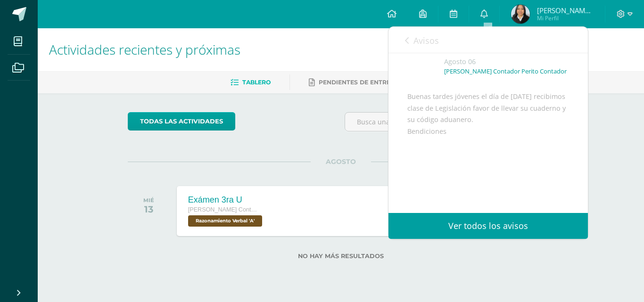  I want to click on div: MIÉ, so click(149, 200).